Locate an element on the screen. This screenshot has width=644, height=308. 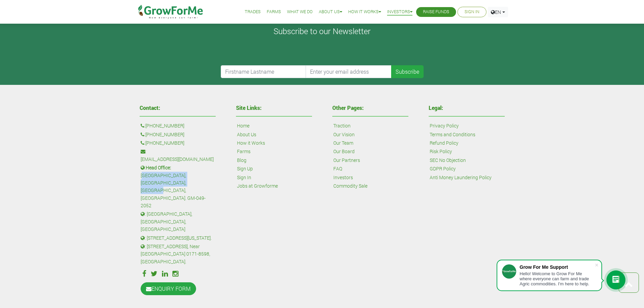
a: Home is located at coordinates (243, 126).